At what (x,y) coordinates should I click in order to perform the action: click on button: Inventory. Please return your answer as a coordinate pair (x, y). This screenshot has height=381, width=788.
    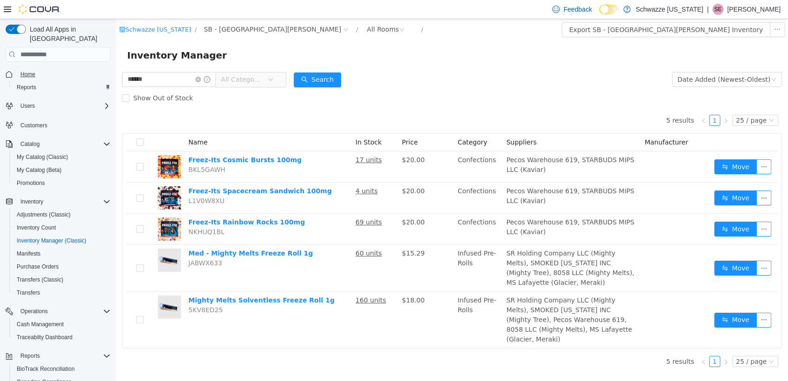
    Looking at the image, I should click on (58, 202).